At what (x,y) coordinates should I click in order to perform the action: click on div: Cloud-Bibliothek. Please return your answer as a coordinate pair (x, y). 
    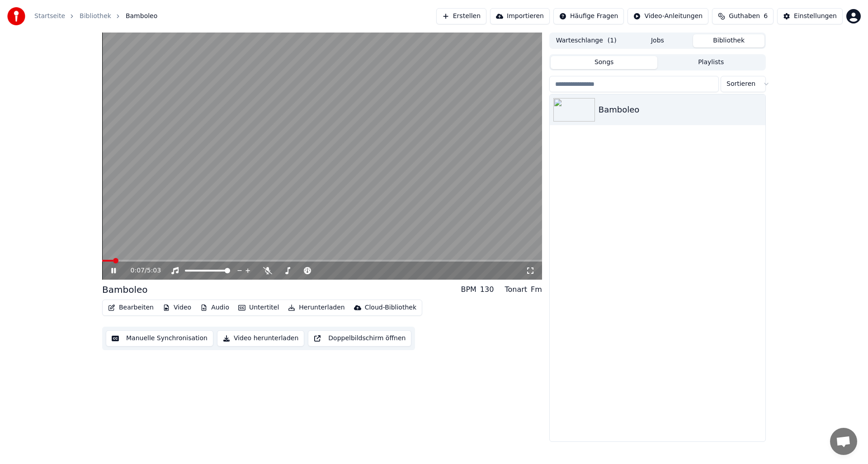
    Looking at the image, I should click on (390, 308).